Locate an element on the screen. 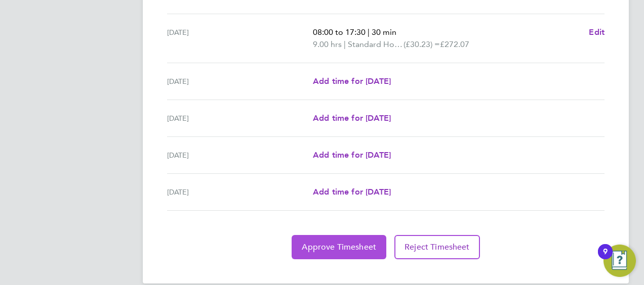  a: Edit is located at coordinates (596, 32).